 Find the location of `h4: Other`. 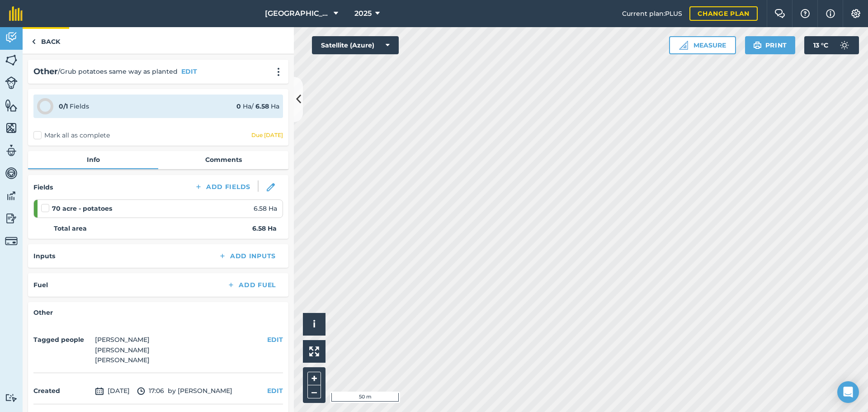

h4: Other is located at coordinates (158, 313).